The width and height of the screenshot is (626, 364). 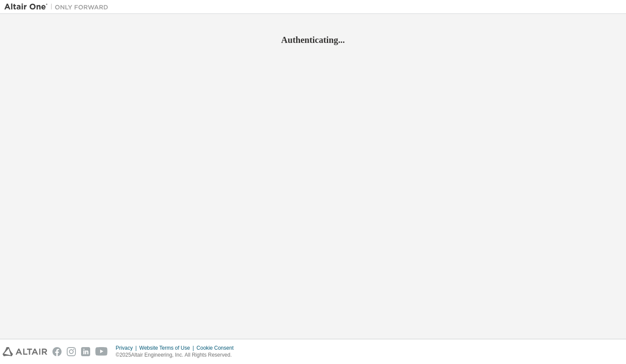 What do you see at coordinates (56, 352) in the screenshot?
I see `img: facebook.svg` at bounding box center [56, 352].